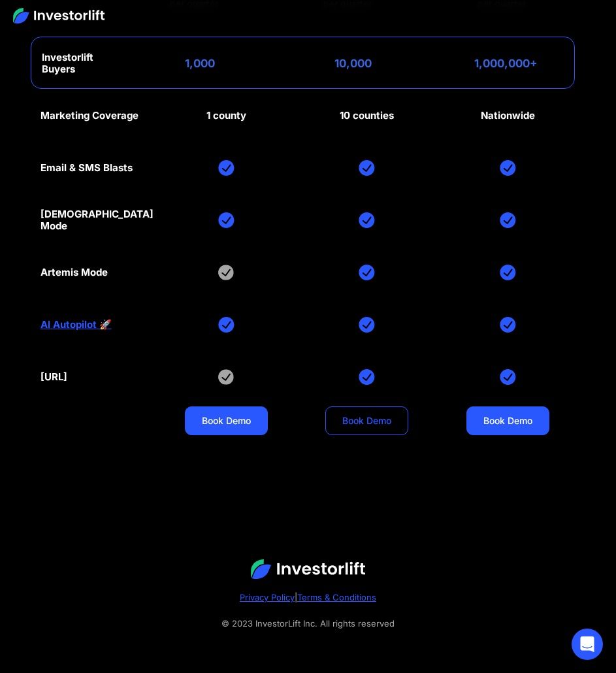  What do you see at coordinates (87, 168) in the screenshot?
I see `div: Email & SMS Blasts` at bounding box center [87, 168].